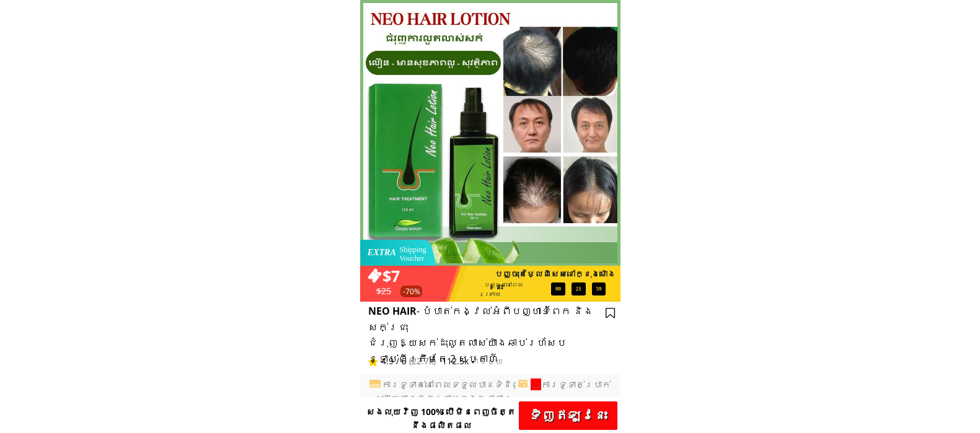 The width and height of the screenshot is (980, 433). Describe the element at coordinates (398, 291) in the screenshot. I see `h3: $25` at that location.